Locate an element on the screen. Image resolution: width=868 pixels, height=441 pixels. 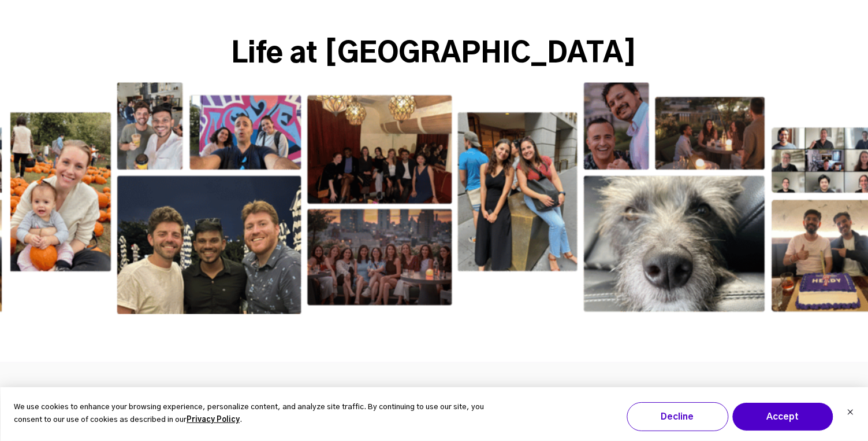
p: We use cookies to enhance your browsing experience, personalize content, and analyze site traffic... is located at coordinates (261, 414).